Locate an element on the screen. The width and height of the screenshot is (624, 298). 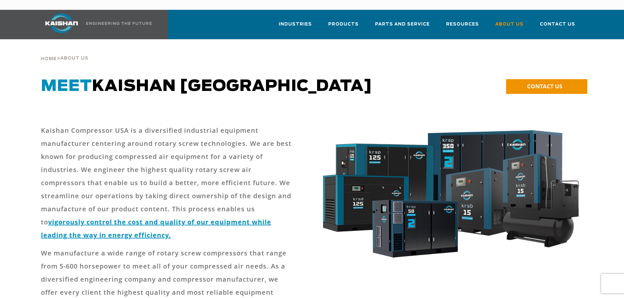
a: Products is located at coordinates (343, 27).